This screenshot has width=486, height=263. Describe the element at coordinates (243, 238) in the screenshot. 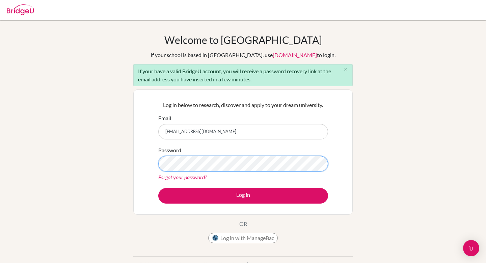

I see `button: Log in with ManageBac` at that location.